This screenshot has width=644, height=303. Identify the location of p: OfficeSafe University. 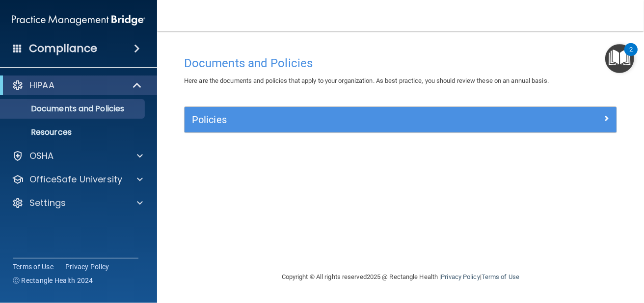
(76, 180).